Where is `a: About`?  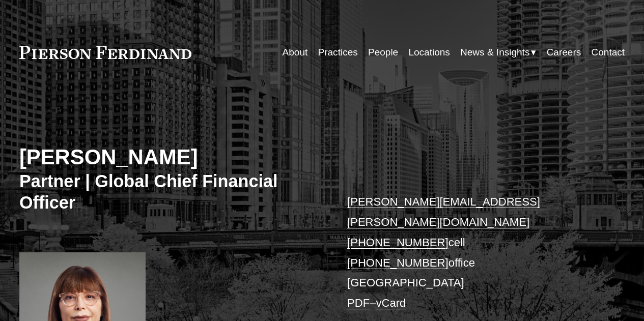
a: About is located at coordinates (295, 52).